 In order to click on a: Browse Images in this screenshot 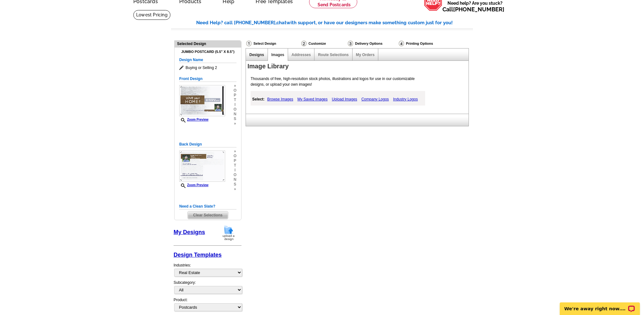, I will do `click(280, 99)`.